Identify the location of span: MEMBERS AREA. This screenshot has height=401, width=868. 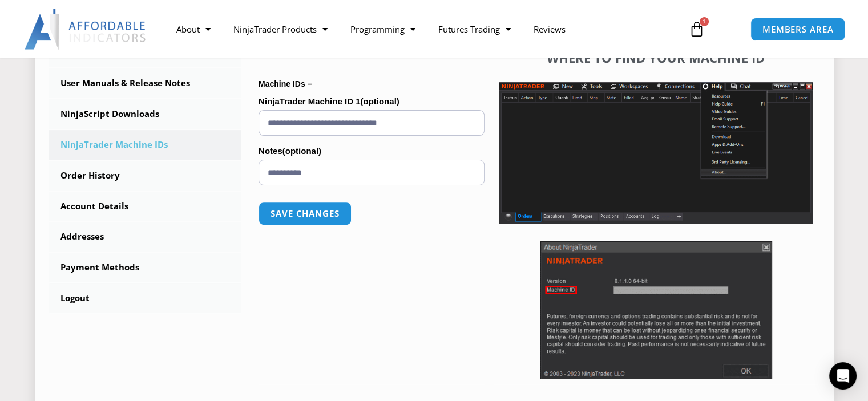
(797, 29).